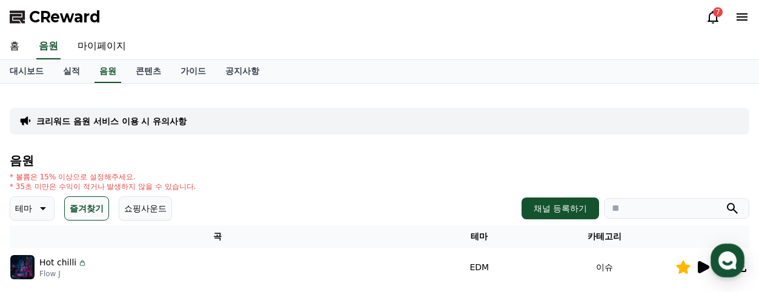  What do you see at coordinates (65, 17) in the screenshot?
I see `span: CReward` at bounding box center [65, 17].